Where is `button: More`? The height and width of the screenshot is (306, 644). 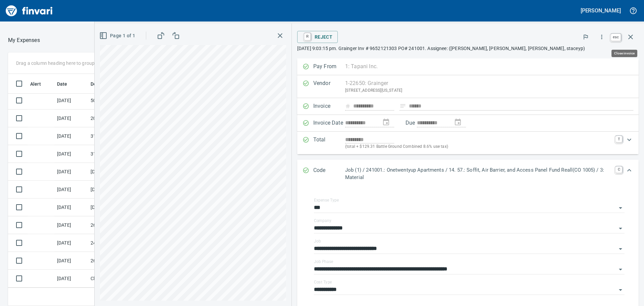
button: More is located at coordinates (601, 37).